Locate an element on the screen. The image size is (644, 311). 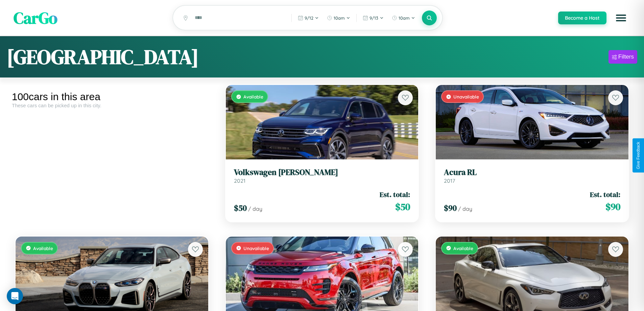
div: Give Feedback is located at coordinates (638, 155).